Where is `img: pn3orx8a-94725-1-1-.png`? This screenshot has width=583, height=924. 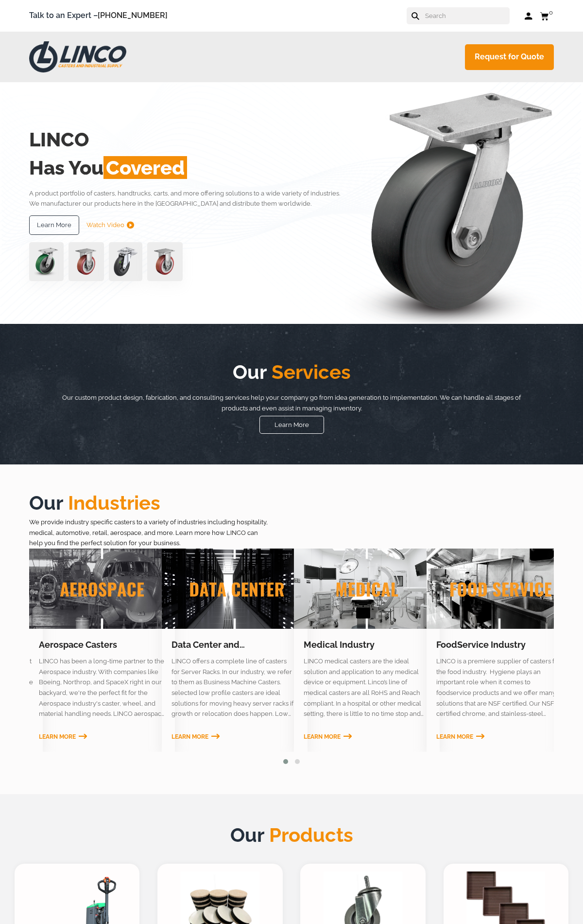 img: pn3orx8a-94725-1-1-.png is located at coordinates (46, 262).